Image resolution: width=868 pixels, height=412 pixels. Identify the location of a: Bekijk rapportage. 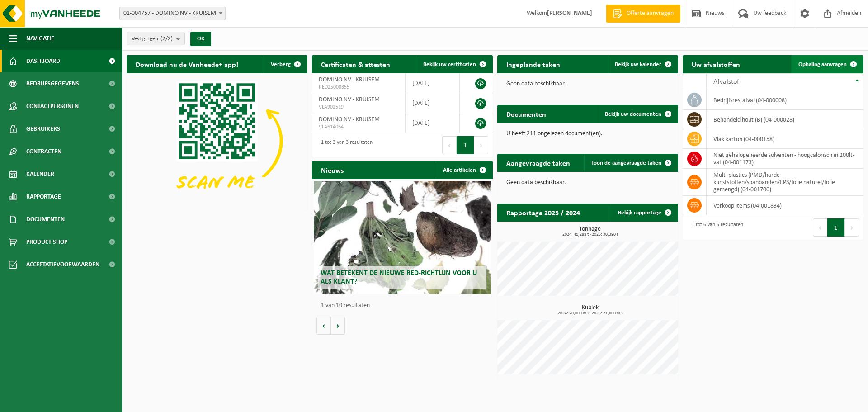
(644, 213).